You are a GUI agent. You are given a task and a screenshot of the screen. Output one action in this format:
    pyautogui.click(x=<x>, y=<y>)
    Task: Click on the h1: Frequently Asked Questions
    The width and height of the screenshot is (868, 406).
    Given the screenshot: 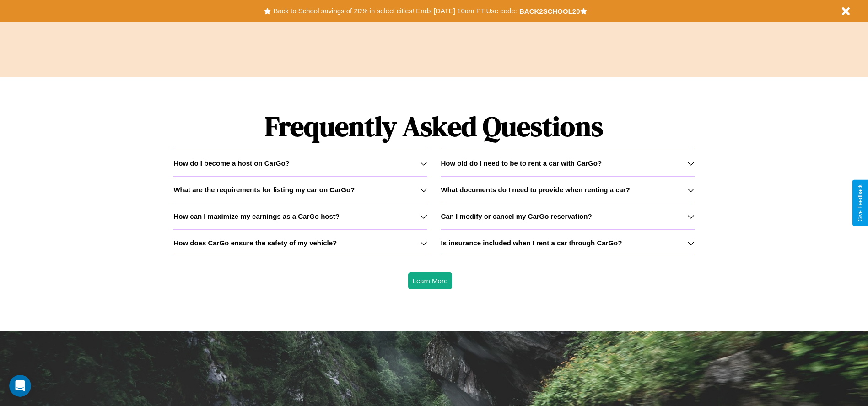 What is the action you would take?
    pyautogui.click(x=434, y=126)
    